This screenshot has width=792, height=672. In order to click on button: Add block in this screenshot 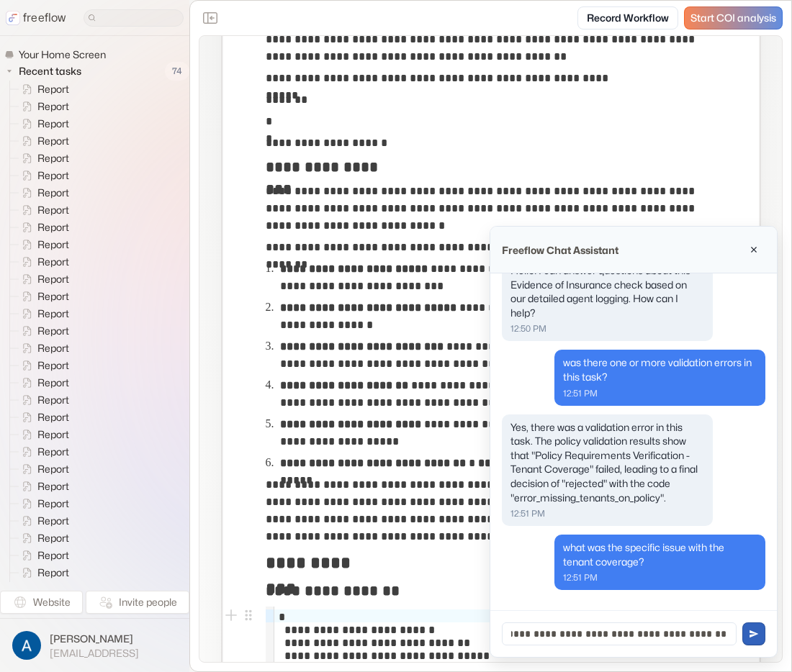, I will do `click(231, 616)`.